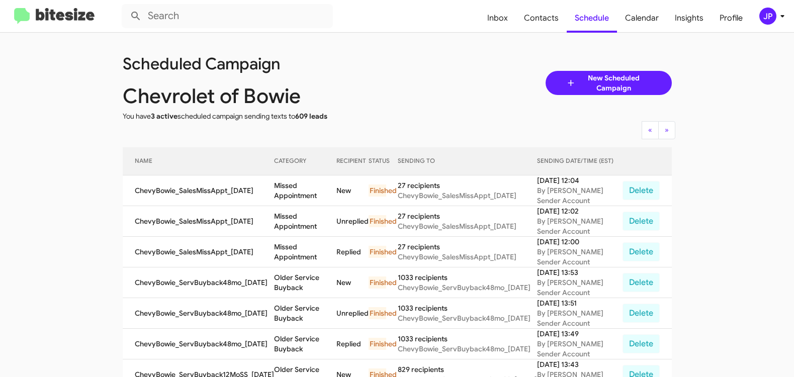  What do you see at coordinates (260, 64) in the screenshot?
I see `div: Scheduled Campaign` at bounding box center [260, 64].